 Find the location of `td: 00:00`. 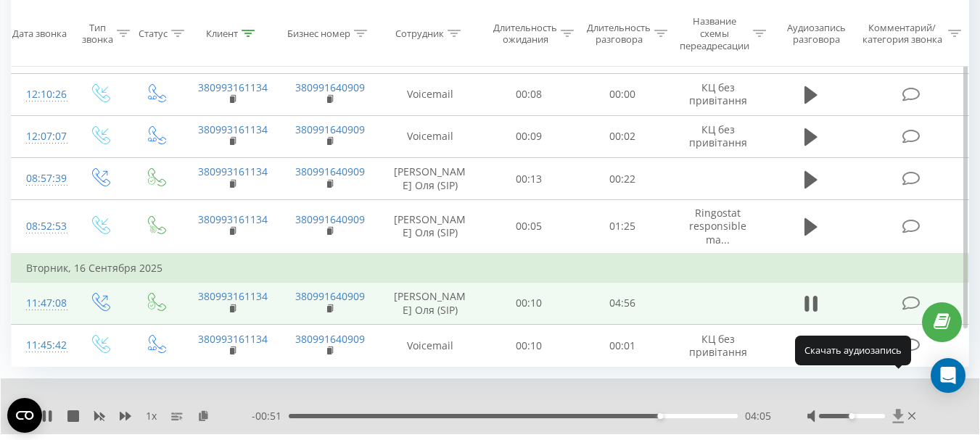

td: 00:00 is located at coordinates (622, 95).